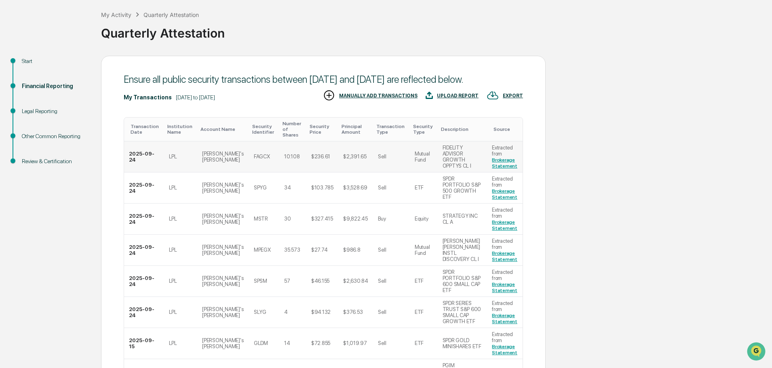 The width and height of the screenshot is (772, 368). Describe the element at coordinates (34, 106) in the screenshot. I see `span: Preclearance` at that location.